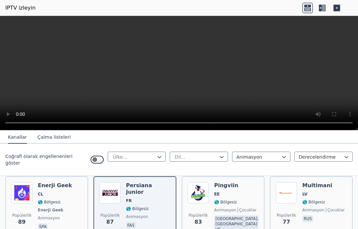 The height and width of the screenshot is (229, 358). I want to click on font: CL, so click(40, 194).